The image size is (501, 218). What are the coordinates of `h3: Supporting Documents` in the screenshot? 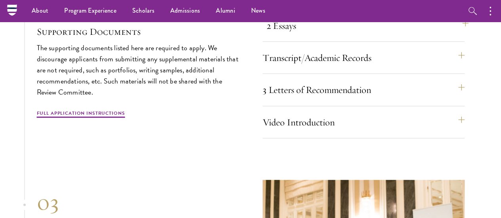 It's located at (138, 32).